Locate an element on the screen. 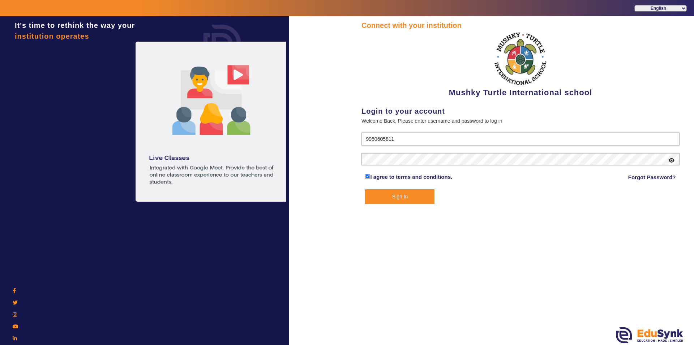  img: login.png is located at coordinates (222, 43).